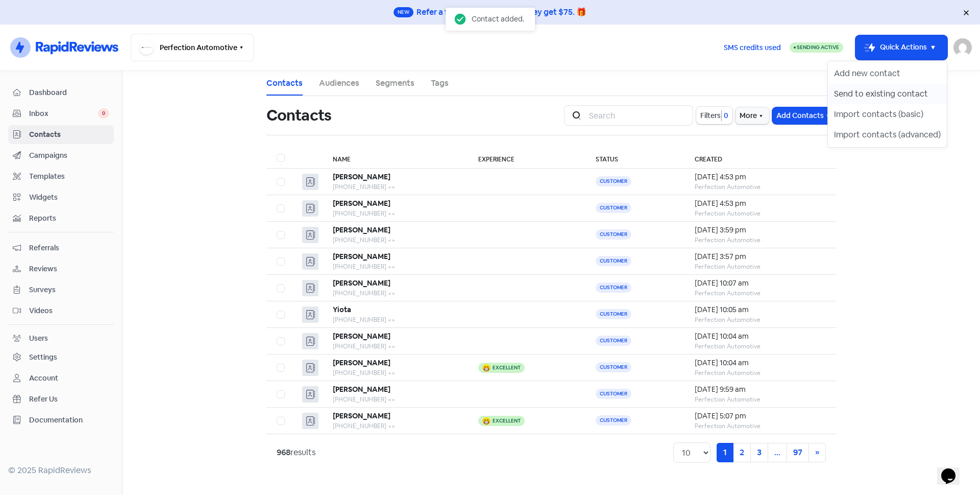 This screenshot has height=495, width=980. What do you see at coordinates (284, 452) in the screenshot?
I see `strong: 968` at bounding box center [284, 452].